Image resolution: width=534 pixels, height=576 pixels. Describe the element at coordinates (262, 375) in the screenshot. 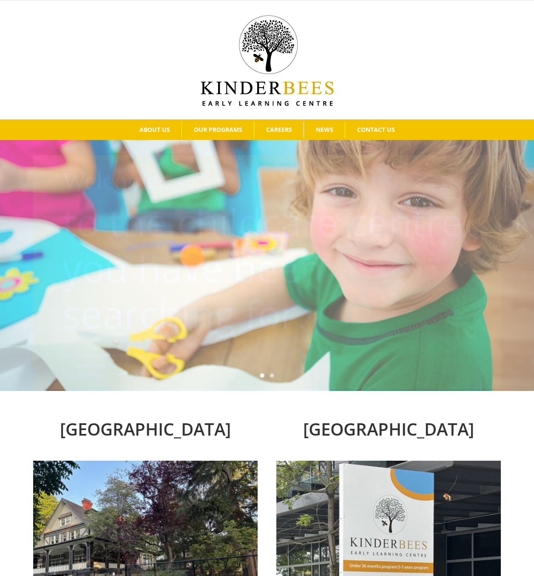

I see `a: 1` at that location.